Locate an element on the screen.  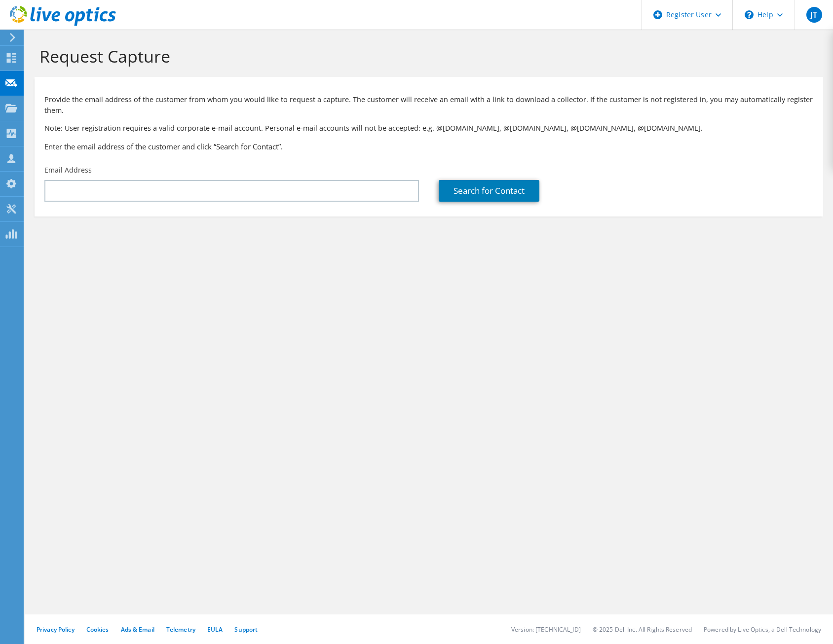
li: Powered by Live Optics, a Dell Technology is located at coordinates (762, 629).